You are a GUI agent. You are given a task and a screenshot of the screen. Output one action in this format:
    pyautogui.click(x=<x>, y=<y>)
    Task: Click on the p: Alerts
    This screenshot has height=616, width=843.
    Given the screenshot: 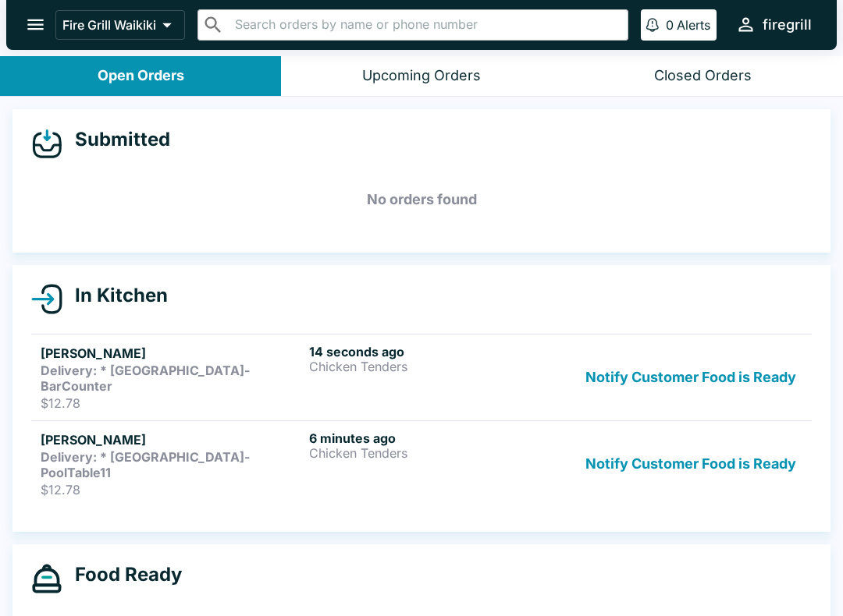 What is the action you would take?
    pyautogui.click(x=693, y=25)
    